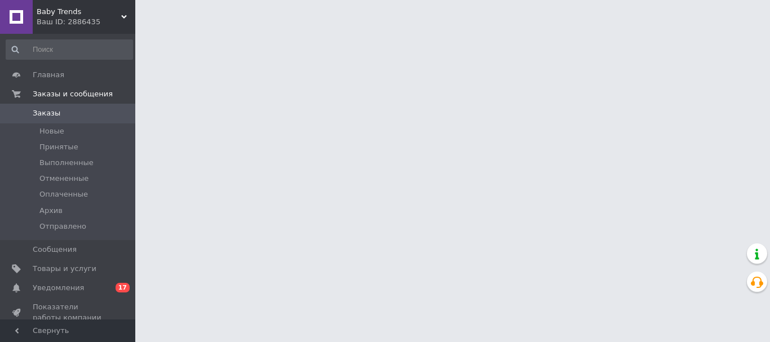  I want to click on span: Заказы и сообщения, so click(73, 94).